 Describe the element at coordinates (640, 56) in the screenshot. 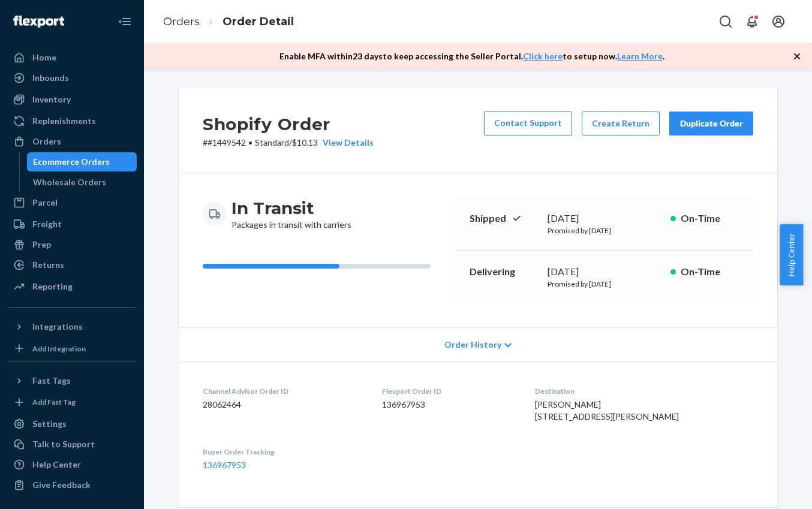

I see `a: Learn More` at that location.